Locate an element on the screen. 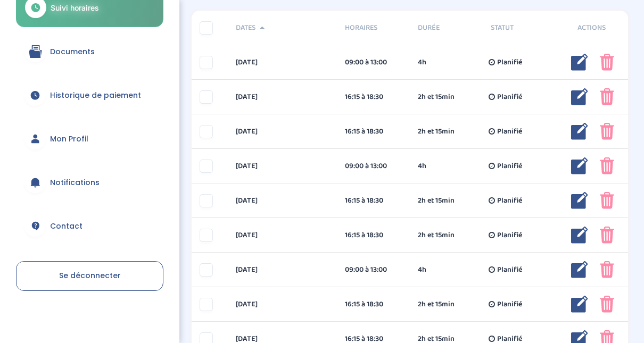 This screenshot has height=343, width=644. a: Mon Profil is located at coordinates (89, 139).